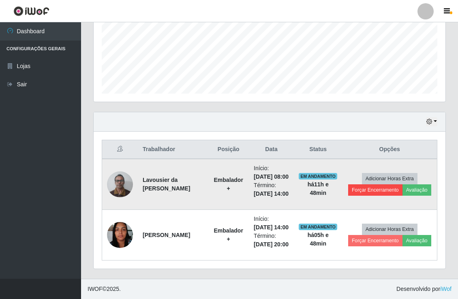  I want to click on th: Posição, so click(228, 150).